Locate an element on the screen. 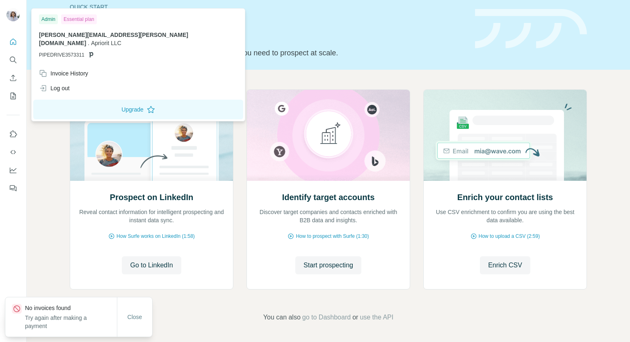 The image size is (630, 342). button: Upgrade is located at coordinates (138, 110).